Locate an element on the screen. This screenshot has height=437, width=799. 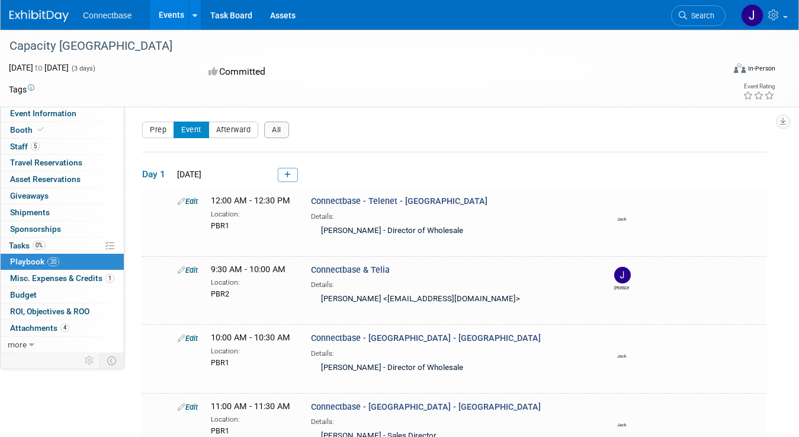
a: Staff5 is located at coordinates (62, 146).